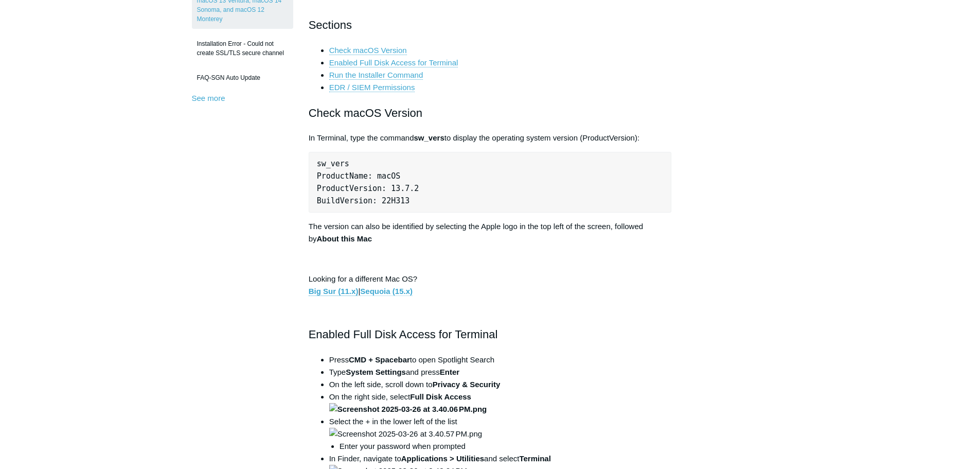  What do you see at coordinates (386, 291) in the screenshot?
I see `a: Sequoia (15.x)` at bounding box center [386, 291].